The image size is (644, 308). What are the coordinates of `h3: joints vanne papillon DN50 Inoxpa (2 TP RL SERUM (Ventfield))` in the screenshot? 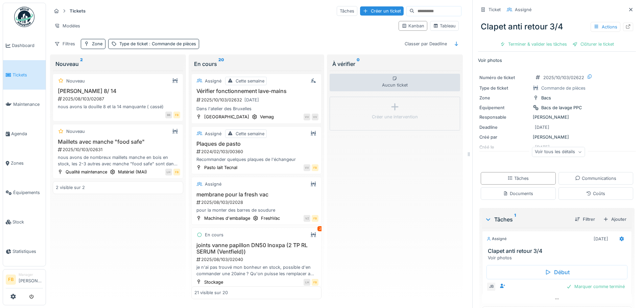 It's located at (257, 248).